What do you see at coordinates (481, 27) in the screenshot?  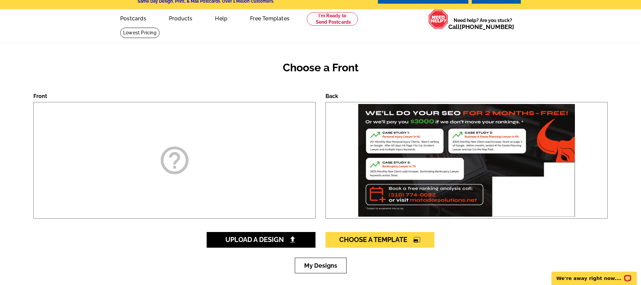 I see `span: Call` at bounding box center [481, 27].